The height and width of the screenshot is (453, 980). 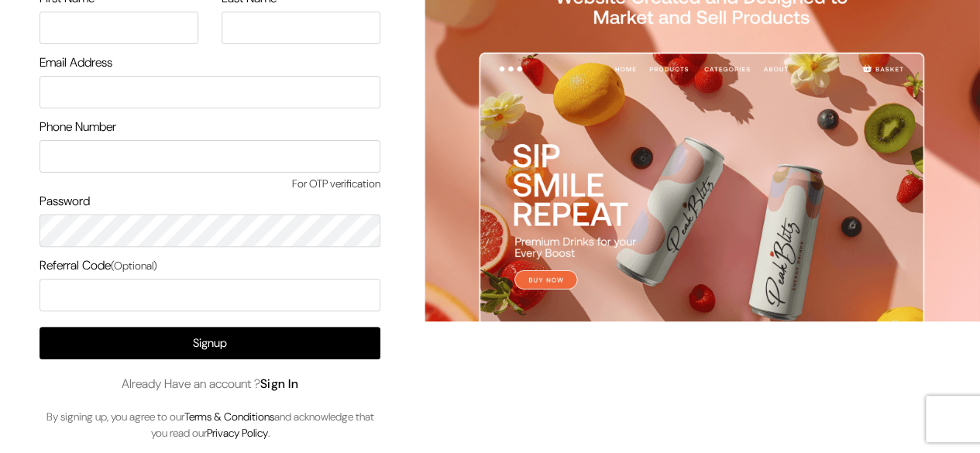 I want to click on span: Already Have an account ?, so click(x=210, y=385).